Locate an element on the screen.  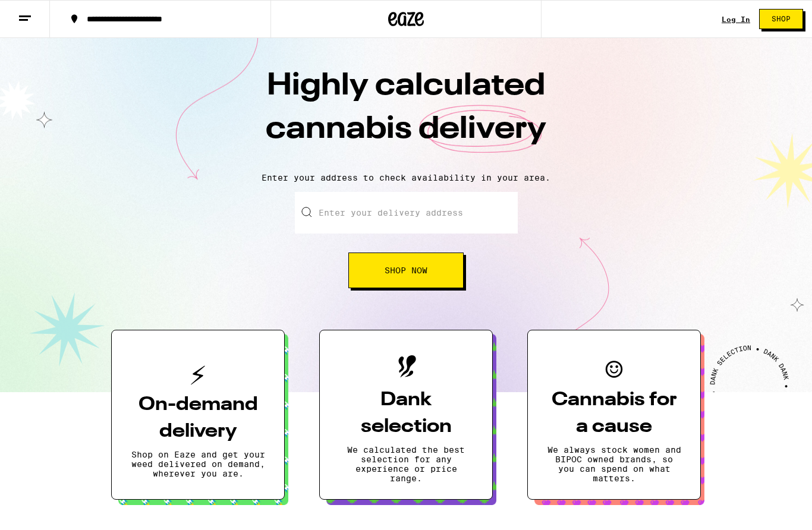
button: Shop is located at coordinates (781, 19).